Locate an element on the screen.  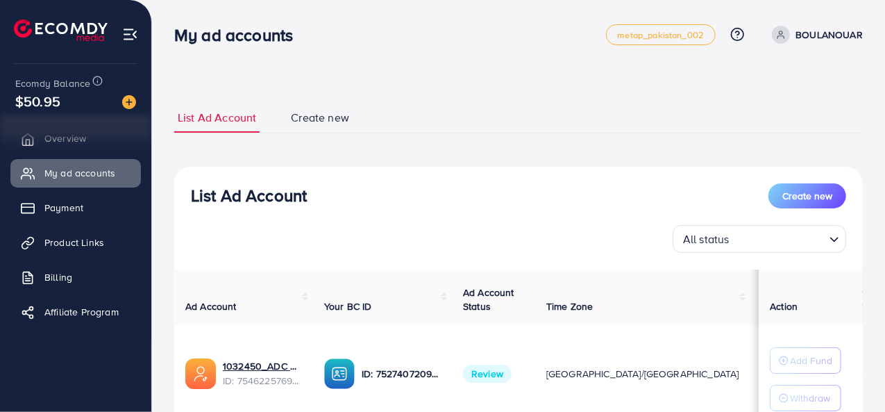
span: ID: 7546225769853501456 is located at coordinates (263, 381).